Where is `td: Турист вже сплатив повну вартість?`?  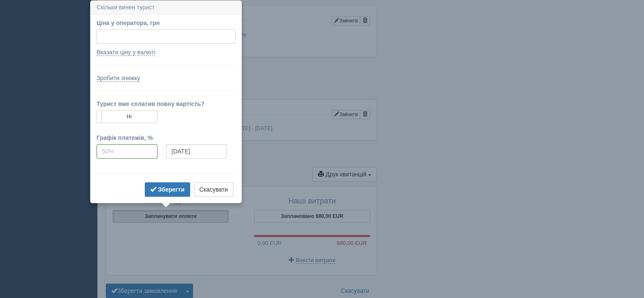 td: Турист вже сплатив повну вартість? is located at coordinates (166, 105).